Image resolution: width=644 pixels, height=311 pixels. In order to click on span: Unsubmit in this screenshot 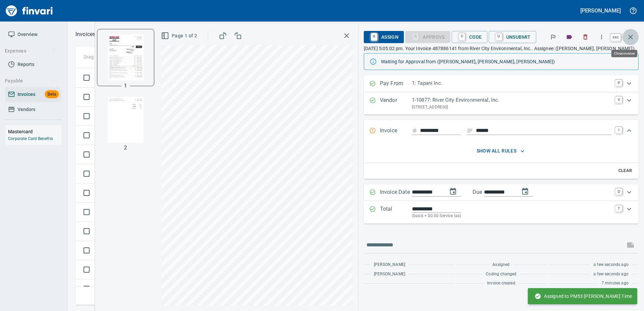, I will do `click(512, 37)`.